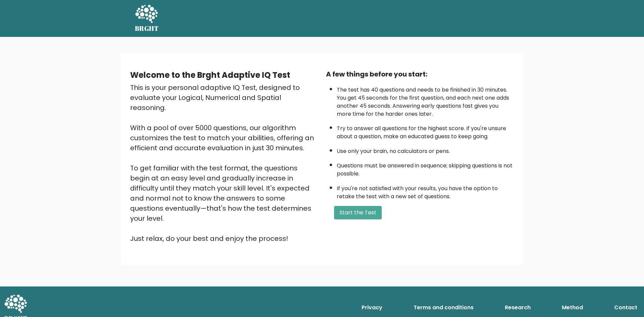  What do you see at coordinates (572, 307) in the screenshot?
I see `a: Method` at bounding box center [572, 307].